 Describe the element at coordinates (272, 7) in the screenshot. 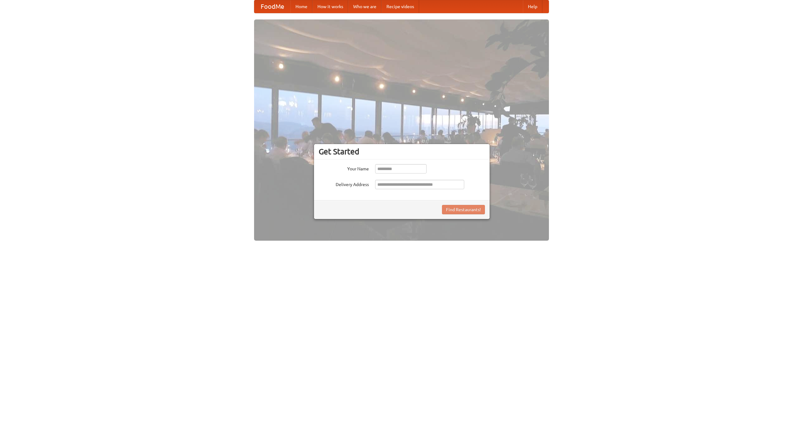

I see `a: FoodMe` at that location.